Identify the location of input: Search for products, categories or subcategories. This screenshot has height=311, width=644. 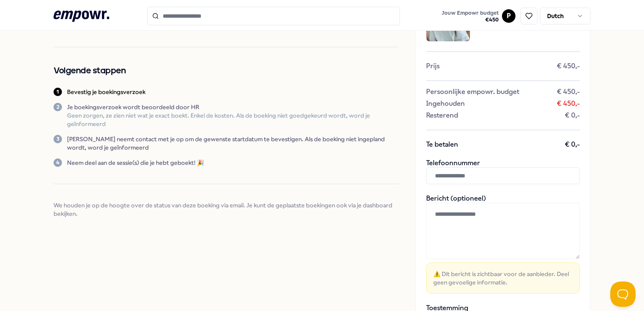
(273, 16).